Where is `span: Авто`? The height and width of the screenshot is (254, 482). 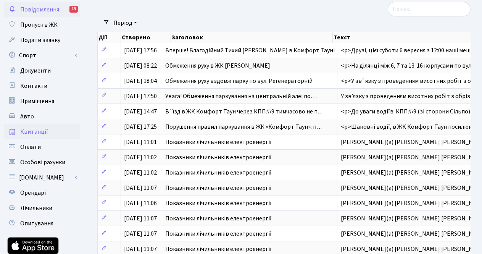
span: Авто is located at coordinates (27, 116).